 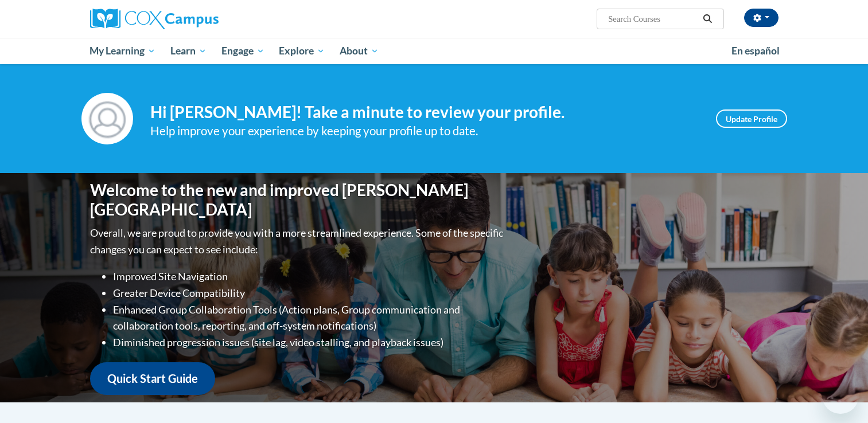 What do you see at coordinates (751, 118) in the screenshot?
I see `a: Update Profile` at bounding box center [751, 118].